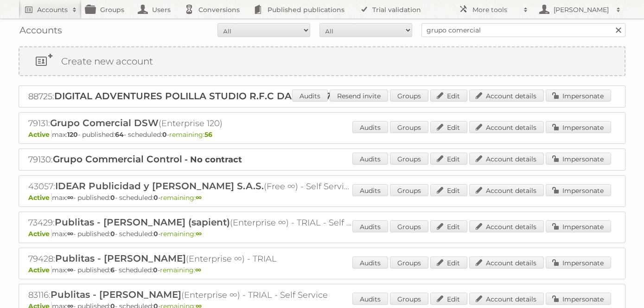 This screenshot has height=308, width=644. I want to click on h2: 79131: (Enterprise 120), so click(191, 124).